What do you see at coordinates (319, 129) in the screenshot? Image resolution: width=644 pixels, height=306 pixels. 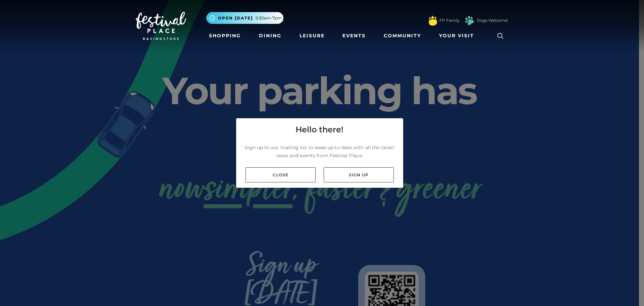 I see `h4: Hello there!` at bounding box center [319, 129].